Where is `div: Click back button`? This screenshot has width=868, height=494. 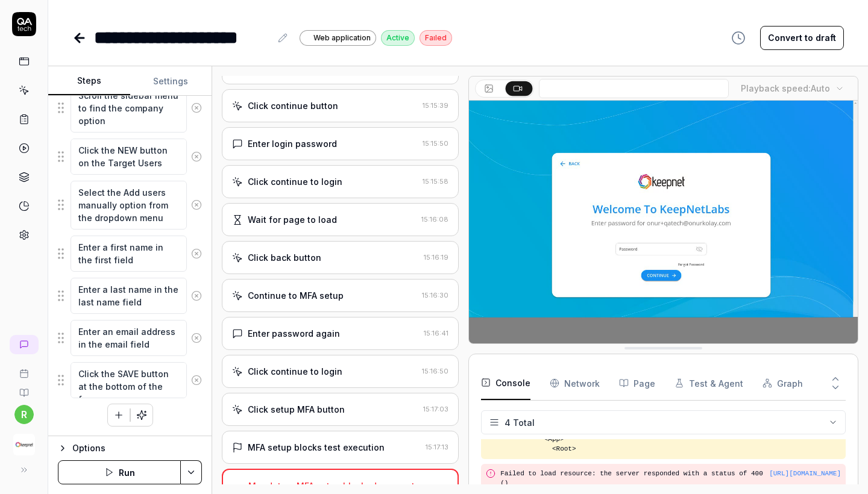
div: Click back button is located at coordinates (284, 257).